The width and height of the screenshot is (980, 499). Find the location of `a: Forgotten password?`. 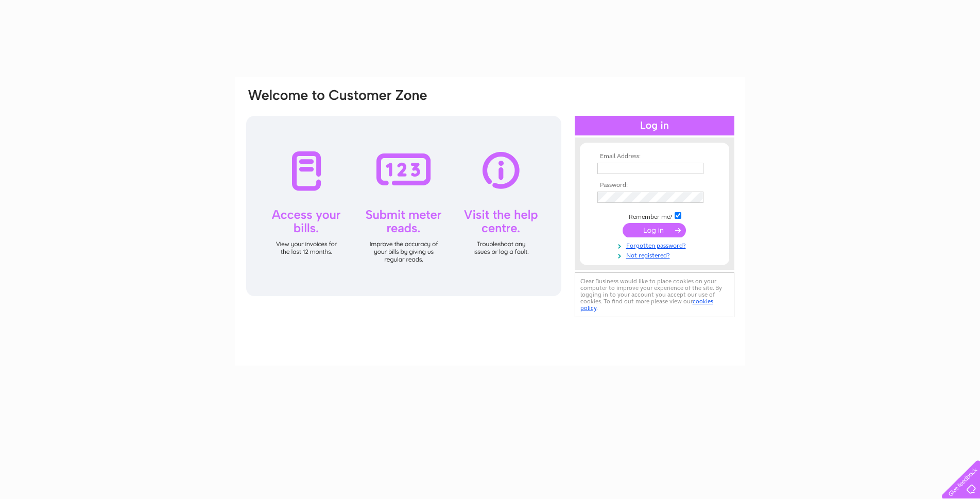

a: Forgotten password? is located at coordinates (656, 245).